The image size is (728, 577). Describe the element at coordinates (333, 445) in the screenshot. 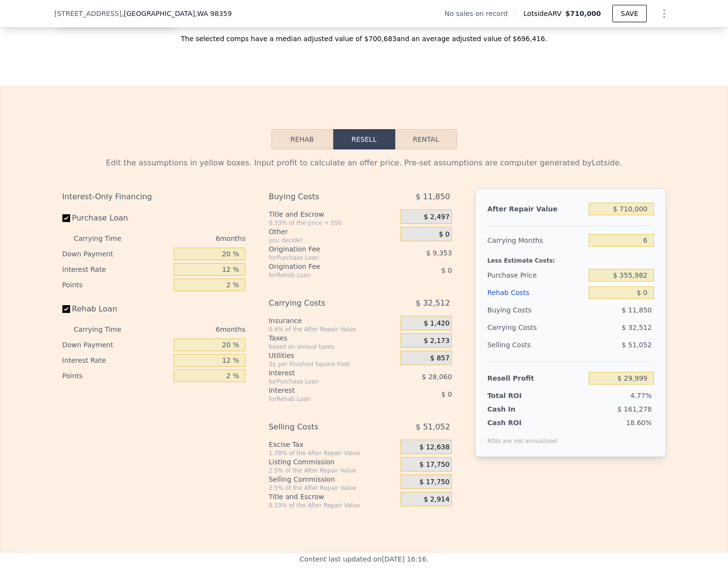

I see `div: Excise Tax` at that location.